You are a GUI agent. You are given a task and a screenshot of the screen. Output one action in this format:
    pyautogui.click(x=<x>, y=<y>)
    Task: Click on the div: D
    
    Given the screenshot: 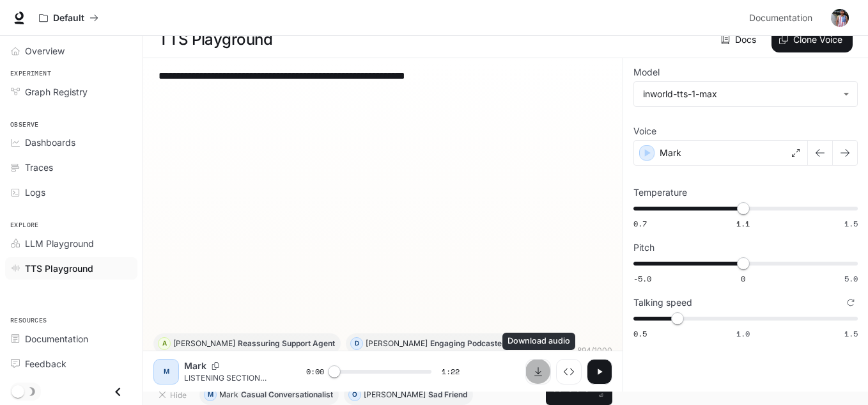 What is the action you would take?
    pyautogui.click(x=357, y=343)
    